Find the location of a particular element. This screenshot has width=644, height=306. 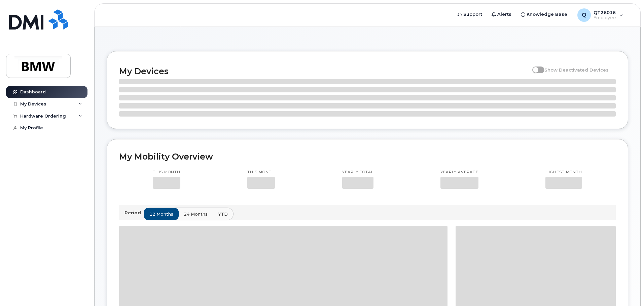

p: Yearly total is located at coordinates (358, 173).